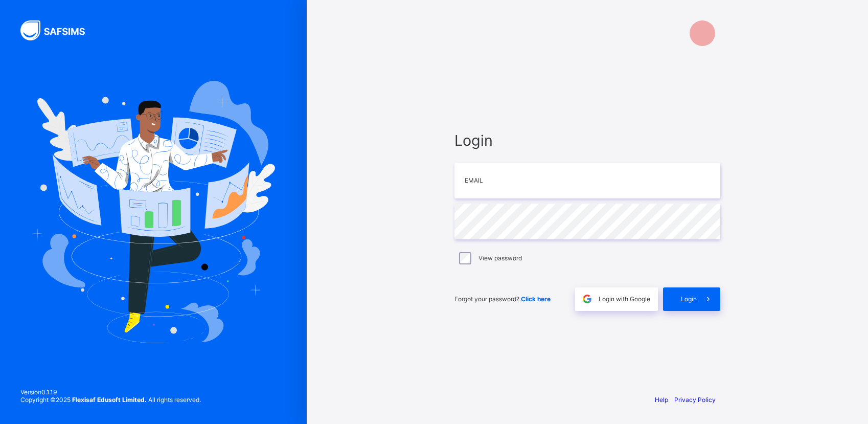  Describe the element at coordinates (153, 212) in the screenshot. I see `img: Hero Image` at that location.